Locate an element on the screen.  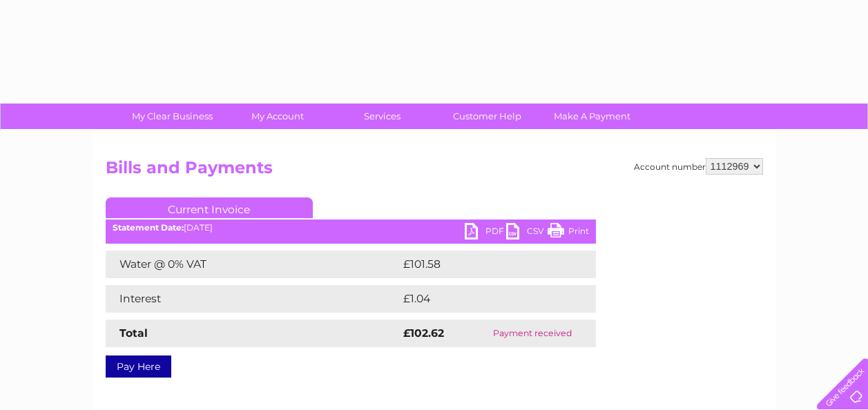
a: Print is located at coordinates (568, 233).